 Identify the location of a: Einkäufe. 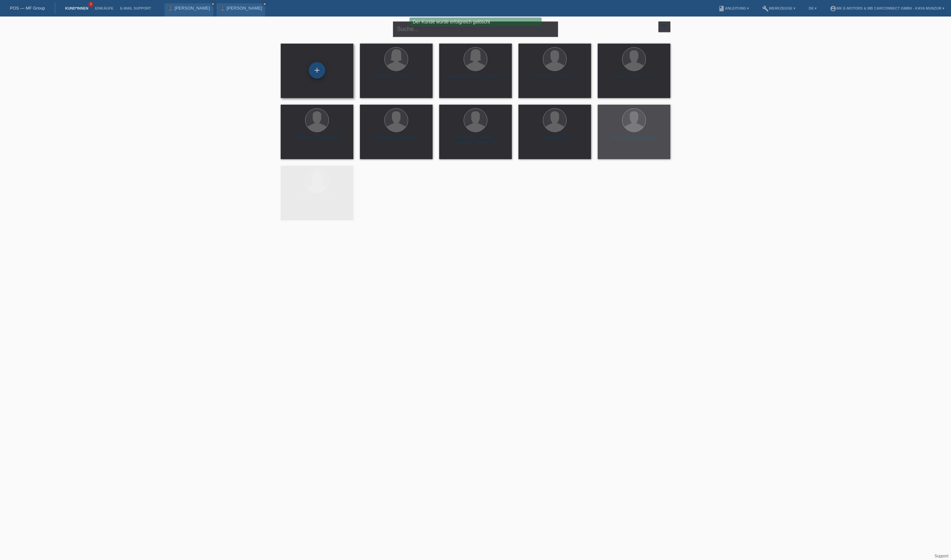
(104, 8).